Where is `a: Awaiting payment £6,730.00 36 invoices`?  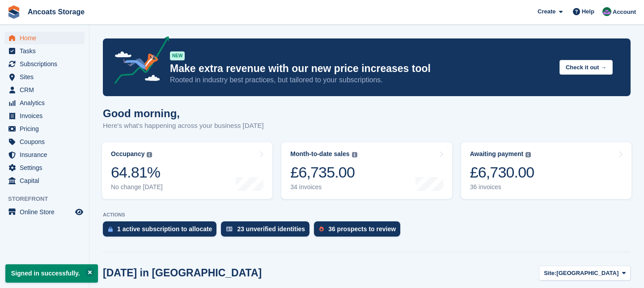
a: Awaiting payment £6,730.00 36 invoices is located at coordinates (546, 170).